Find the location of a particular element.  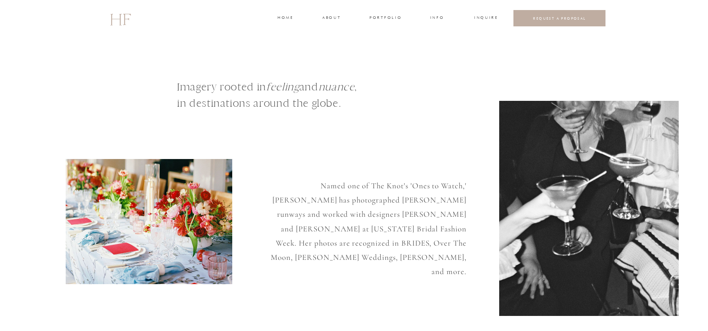

h2: HF is located at coordinates (120, 18).